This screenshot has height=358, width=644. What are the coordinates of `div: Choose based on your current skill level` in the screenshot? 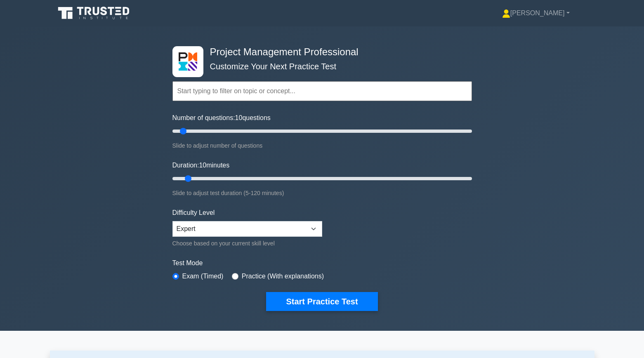 It's located at (247, 243).